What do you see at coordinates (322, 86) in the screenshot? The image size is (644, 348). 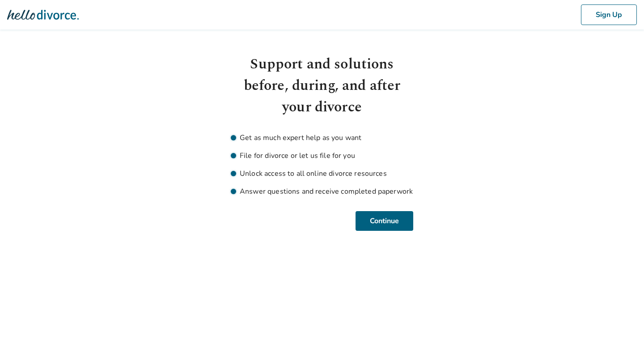 I see `h1: Support and solutions before, during, and after your divorce` at bounding box center [322, 86].